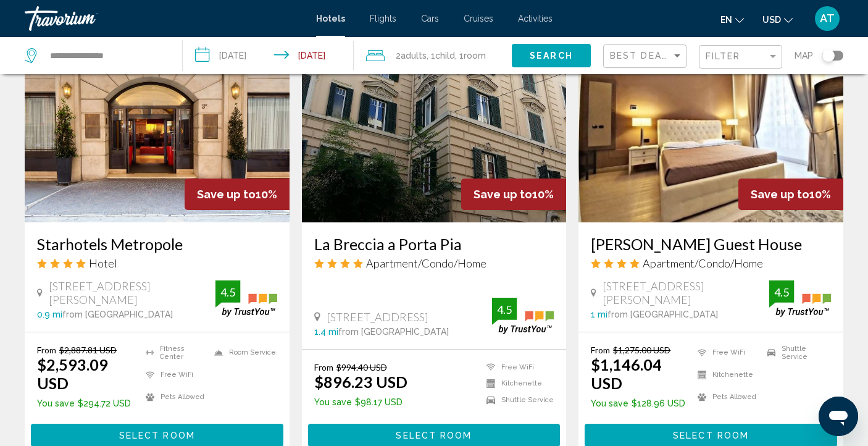 The image size is (868, 446). What do you see at coordinates (330, 19) in the screenshot?
I see `span: Hotels` at bounding box center [330, 19].